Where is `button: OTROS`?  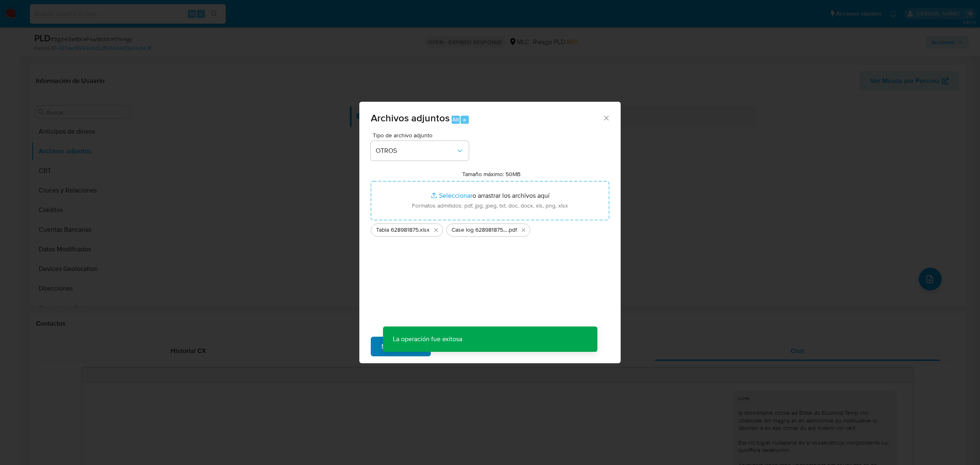
button: OTROS is located at coordinates (419, 151).